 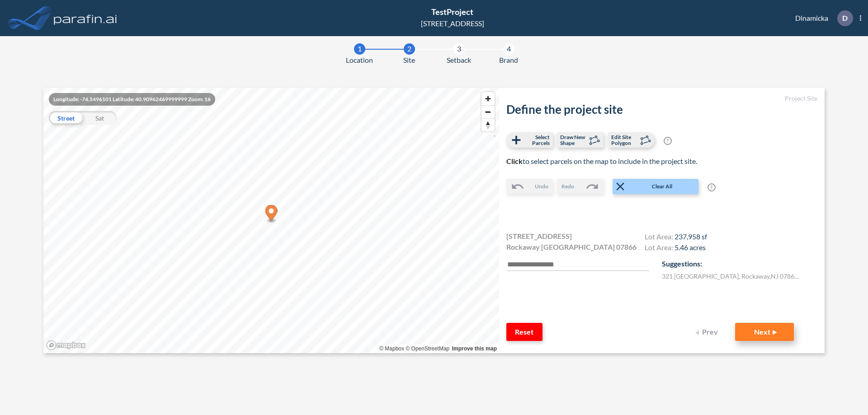 What do you see at coordinates (271, 221) in the screenshot?
I see `canvas: Map` at bounding box center [271, 221].